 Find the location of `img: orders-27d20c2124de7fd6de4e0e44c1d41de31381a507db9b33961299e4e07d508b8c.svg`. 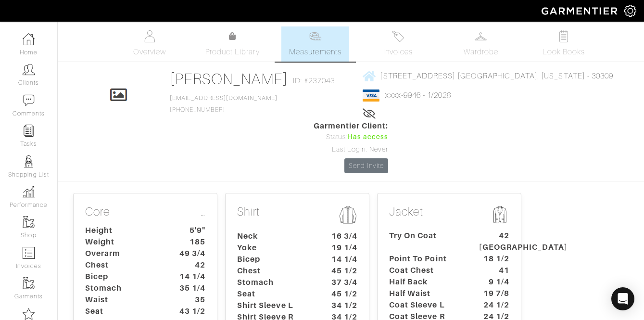

img: orders-27d20c2124de7fd6de4e0e44c1d41de31381a507db9b33961299e4e07d508b8c.svg is located at coordinates (398, 36).